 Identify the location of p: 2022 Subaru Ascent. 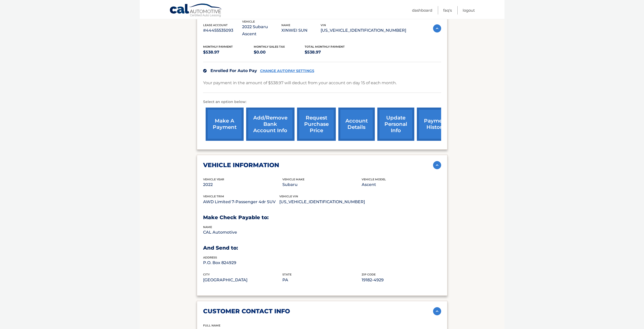
(262, 30).